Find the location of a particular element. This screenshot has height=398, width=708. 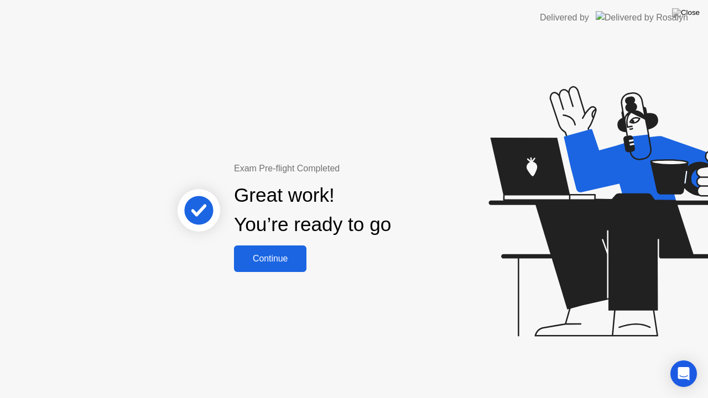

img: Close is located at coordinates (685, 13).